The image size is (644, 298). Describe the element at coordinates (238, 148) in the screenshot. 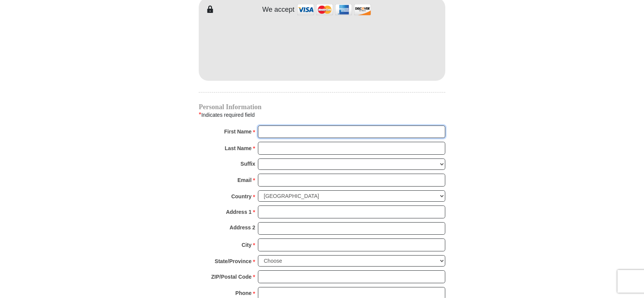

I see `strong: Last Name` at that location.